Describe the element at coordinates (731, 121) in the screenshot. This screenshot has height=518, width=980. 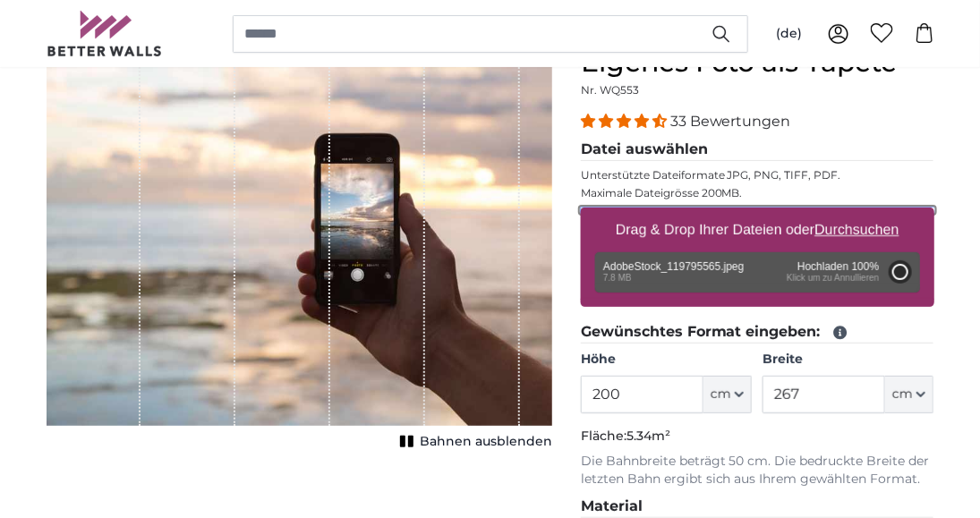
I see `span: 33 Bewertungen` at that location.